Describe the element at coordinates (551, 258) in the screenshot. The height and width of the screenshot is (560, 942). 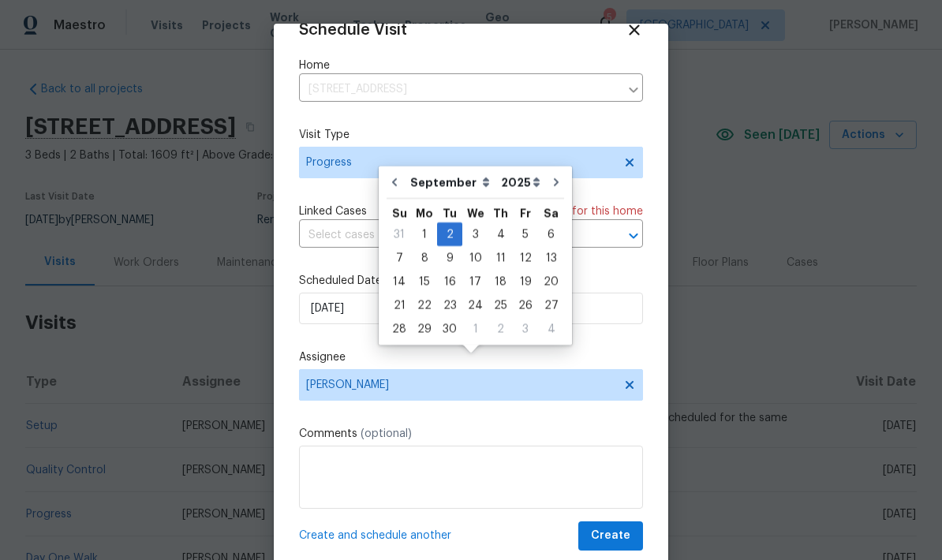
I see `div: 13` at that location.